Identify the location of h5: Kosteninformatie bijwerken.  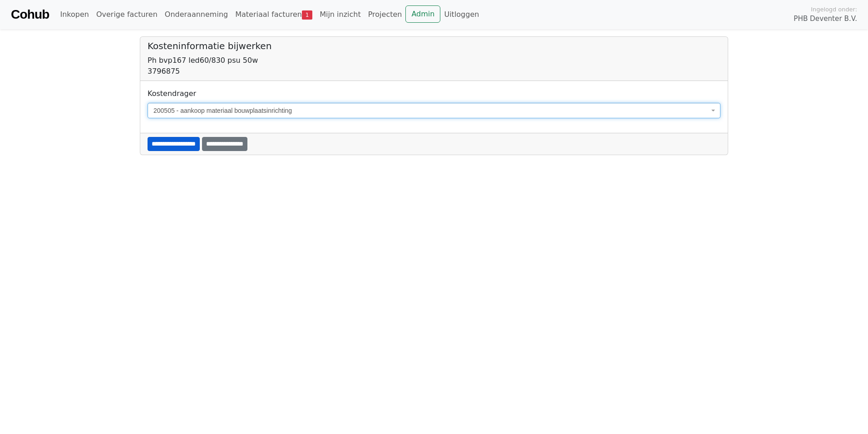
(434, 46).